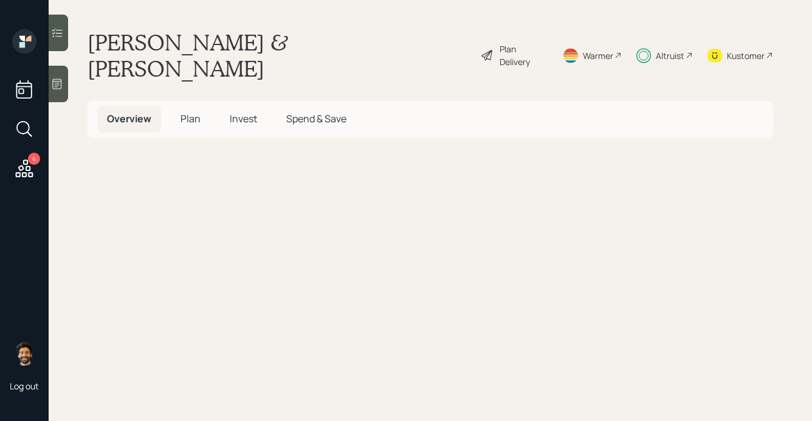 The width and height of the screenshot is (812, 421). I want to click on div: Altruist, so click(670, 55).